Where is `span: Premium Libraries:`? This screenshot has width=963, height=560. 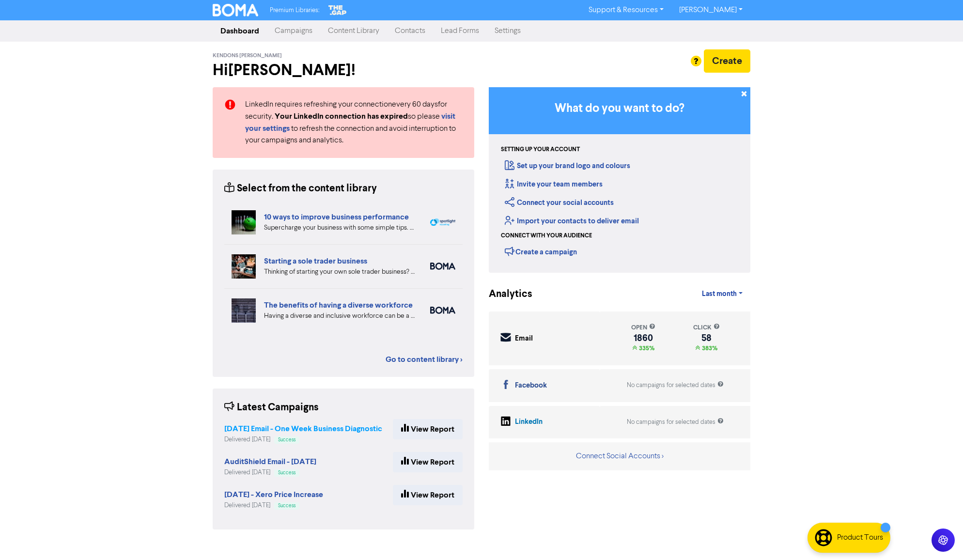
span: Premium Libraries: is located at coordinates (295, 10).